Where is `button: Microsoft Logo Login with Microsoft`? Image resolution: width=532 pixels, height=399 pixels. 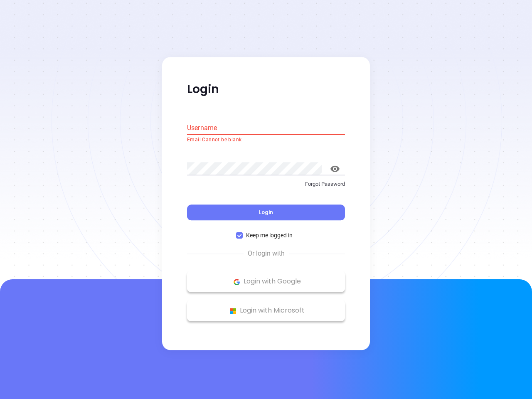 button: Microsoft Logo Login with Microsoft is located at coordinates (266, 311).